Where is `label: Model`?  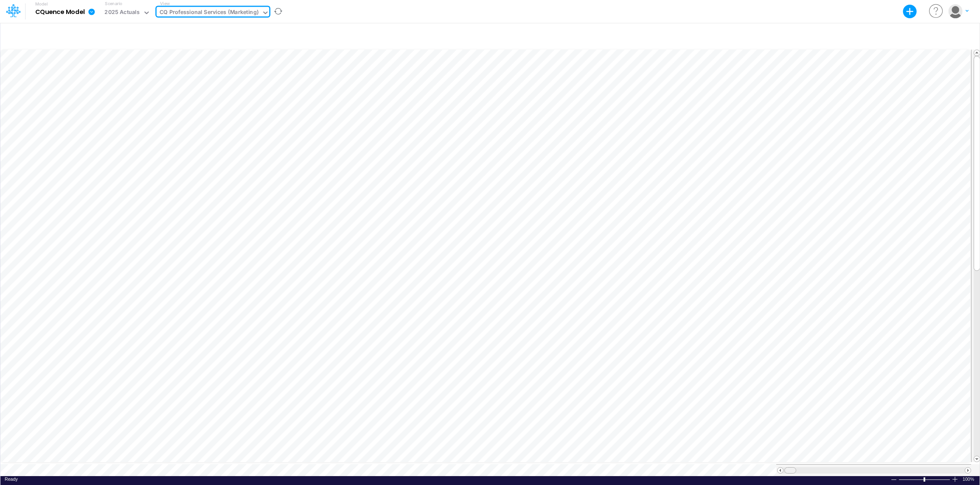 label: Model is located at coordinates (42, 5).